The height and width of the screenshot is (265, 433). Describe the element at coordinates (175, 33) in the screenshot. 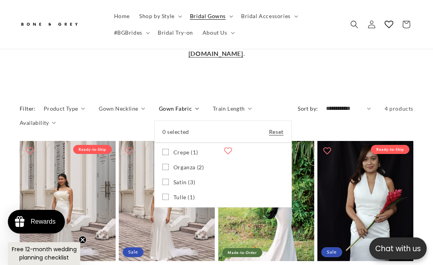

I see `a: Bridal Try-on` at that location.